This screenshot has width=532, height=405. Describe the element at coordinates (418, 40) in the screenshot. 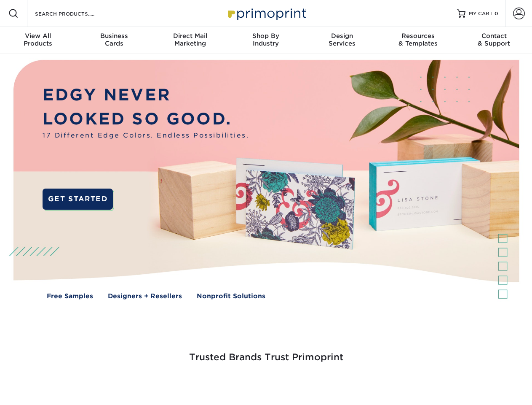

I see `div: & Templates` at that location.